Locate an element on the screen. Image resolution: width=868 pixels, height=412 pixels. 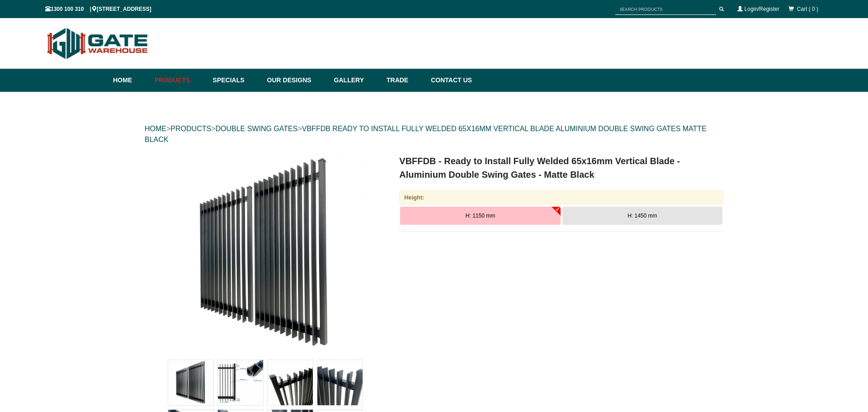
a: Home is located at coordinates (131, 80).